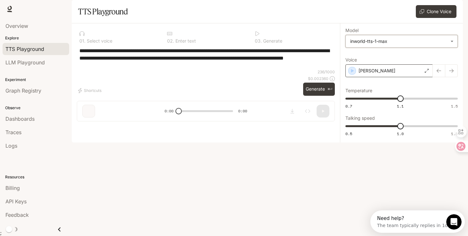 The image size is (468, 236). I want to click on span: 1.1, so click(400, 106).